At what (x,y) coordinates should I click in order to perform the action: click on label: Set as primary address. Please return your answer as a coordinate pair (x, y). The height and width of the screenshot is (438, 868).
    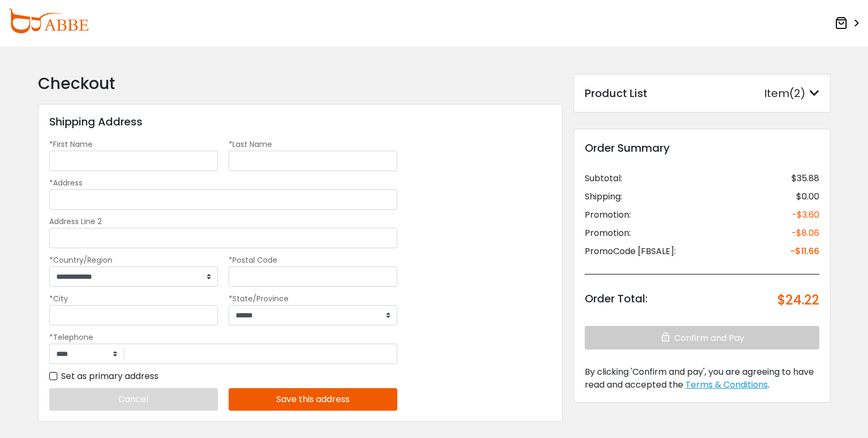
    Looking at the image, I should click on (104, 376).